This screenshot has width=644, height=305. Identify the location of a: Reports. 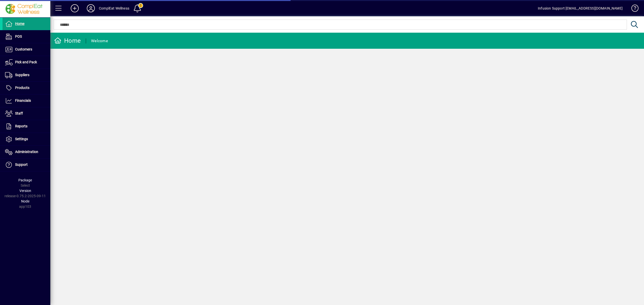
(26, 126).